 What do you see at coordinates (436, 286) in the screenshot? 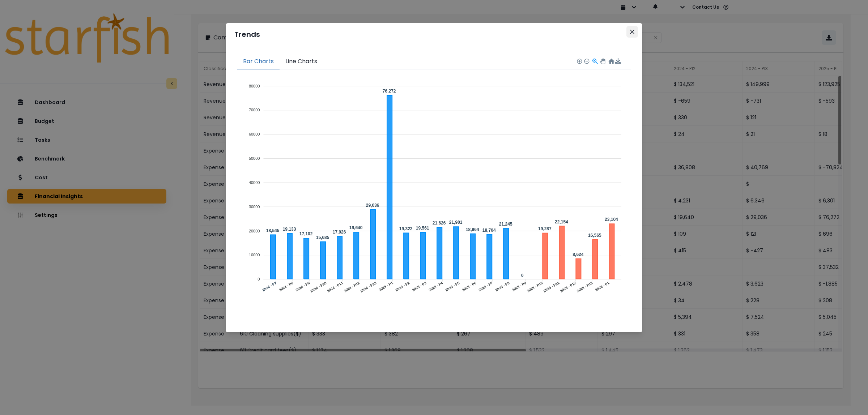
I see `tspan: 2025 - P4` at bounding box center [436, 286].